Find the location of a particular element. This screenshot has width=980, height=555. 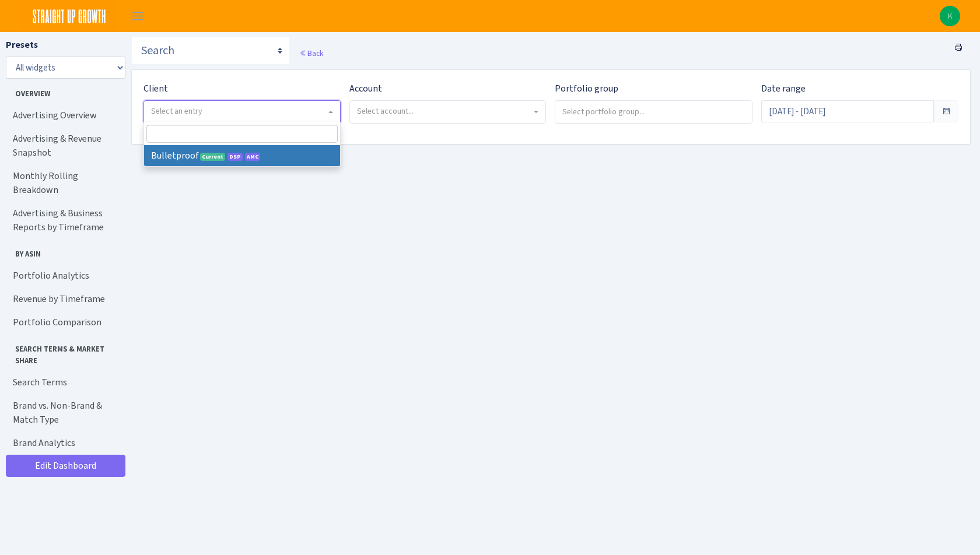

span: Select an entry is located at coordinates (177, 110).